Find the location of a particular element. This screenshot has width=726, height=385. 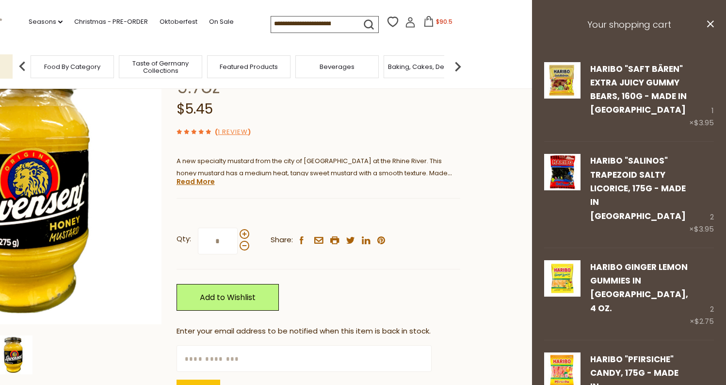

a: Christmas - PRE-ORDER is located at coordinates (111, 22).